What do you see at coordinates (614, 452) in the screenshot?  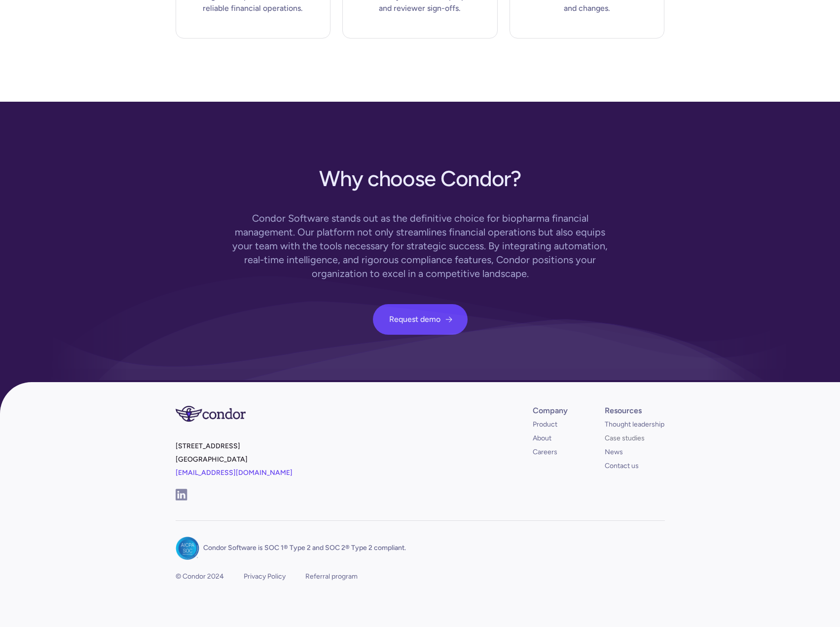 I see `a: News` at bounding box center [614, 452].